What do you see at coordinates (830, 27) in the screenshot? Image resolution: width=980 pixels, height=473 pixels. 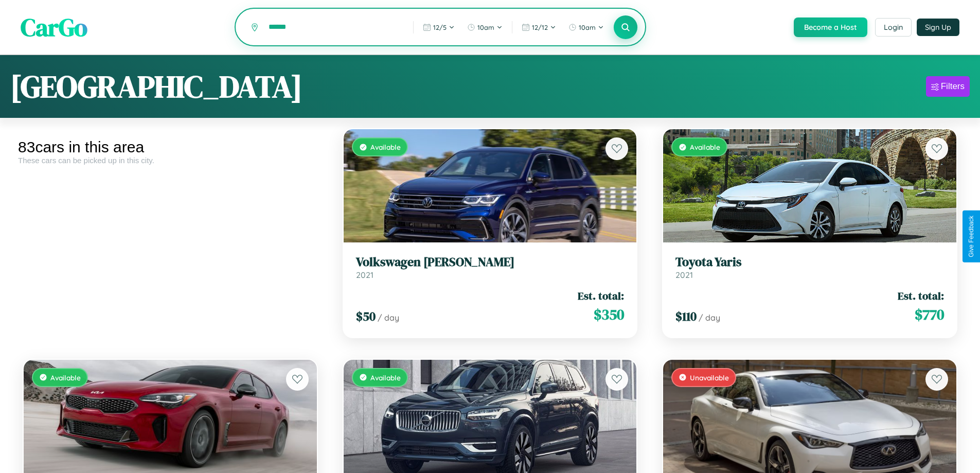 I see `button: Become a Host` at bounding box center [830, 27].